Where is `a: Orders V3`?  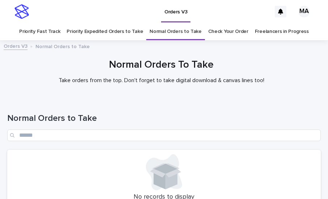
a: Orders V3 is located at coordinates (16, 46).